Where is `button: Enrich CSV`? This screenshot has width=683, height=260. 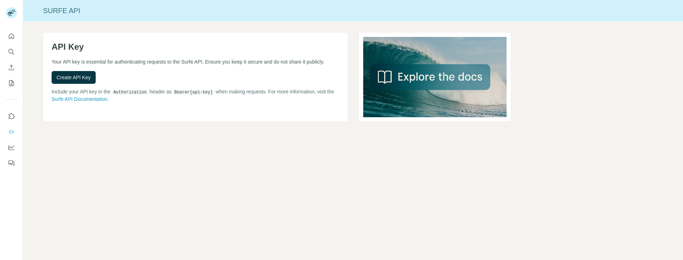
button: Enrich CSV is located at coordinates (11, 68).